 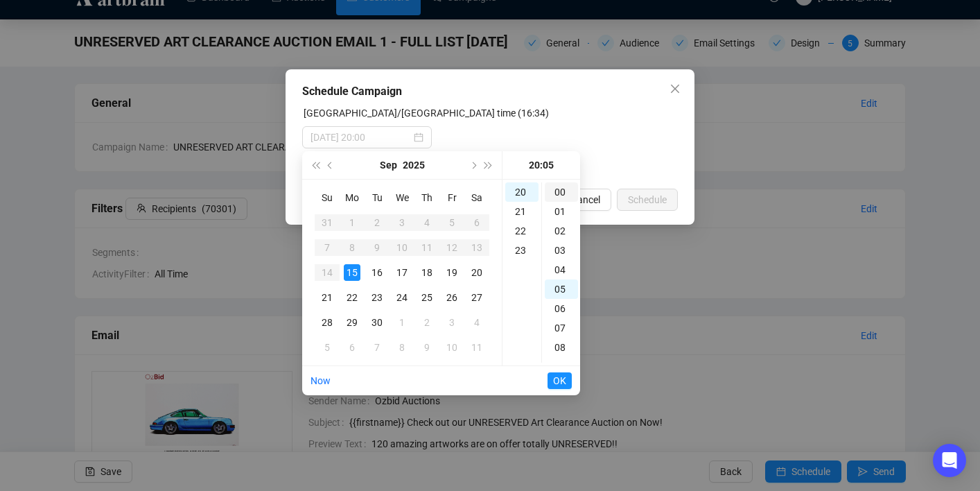 I want to click on td: 2025-09-07, so click(x=327, y=247).